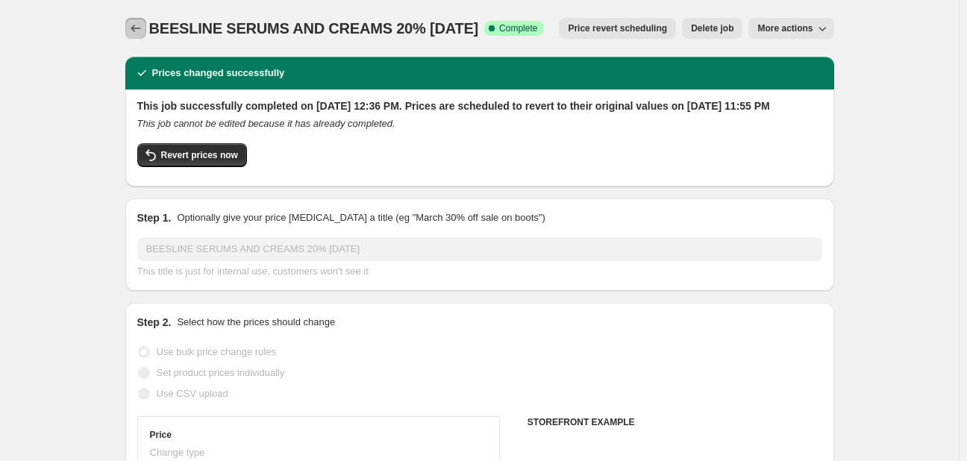 Image resolution: width=967 pixels, height=461 pixels. Describe the element at coordinates (712, 28) in the screenshot. I see `button: Delete job` at that location.